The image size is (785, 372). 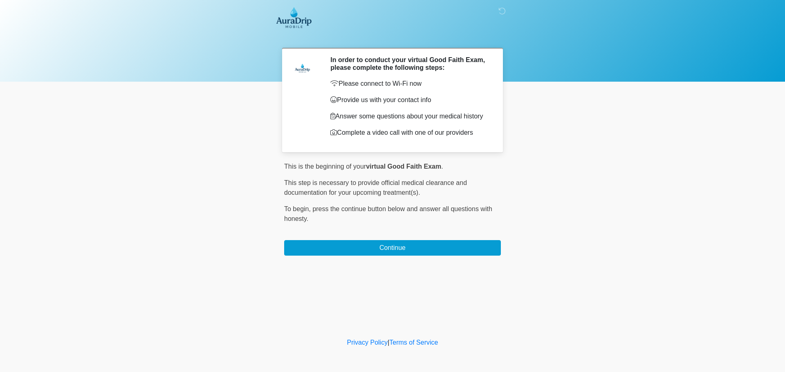 I want to click on button: Continue, so click(x=392, y=248).